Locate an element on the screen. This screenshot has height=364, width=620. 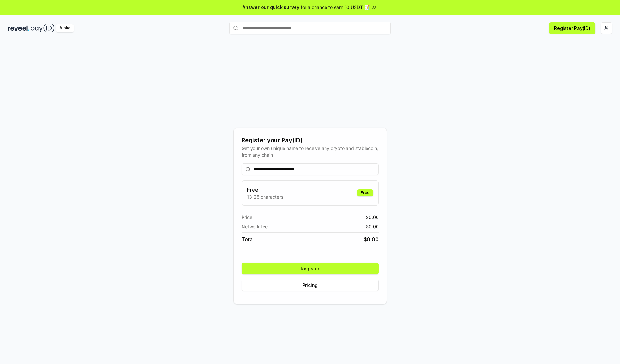
img: pay_id is located at coordinates (43, 28).